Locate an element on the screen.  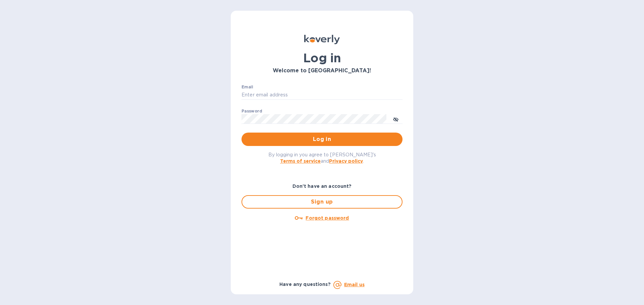
u: Forgot password is located at coordinates (327, 218).